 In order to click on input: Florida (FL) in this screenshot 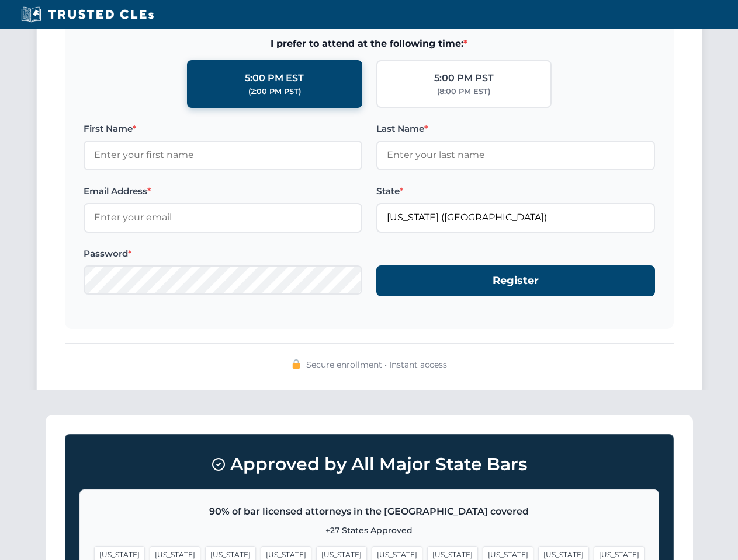, I will do `click(515, 217)`.